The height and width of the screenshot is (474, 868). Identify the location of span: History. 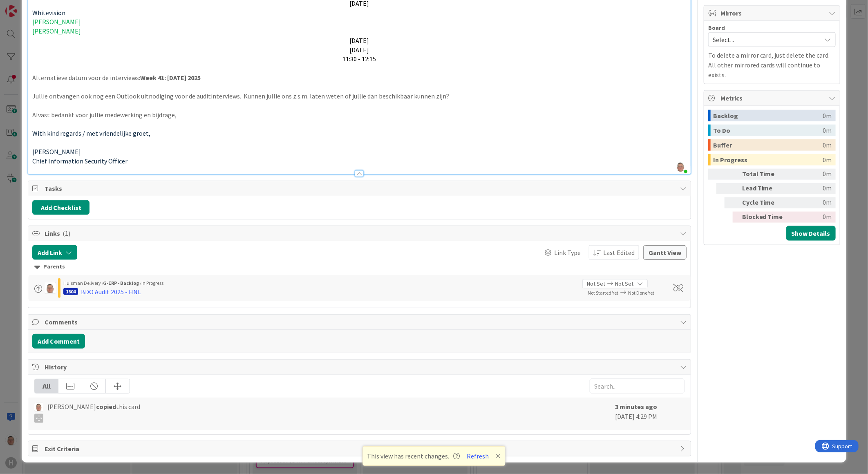
(360, 368).